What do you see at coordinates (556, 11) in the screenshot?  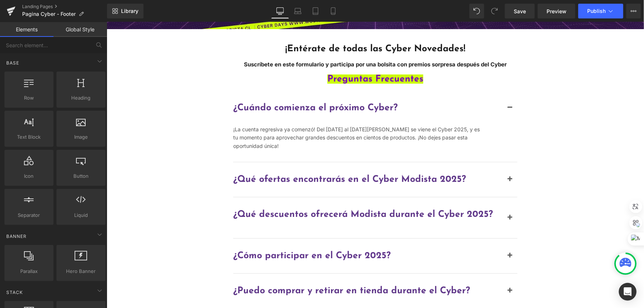 I see `a: Preview` at bounding box center [556, 11].